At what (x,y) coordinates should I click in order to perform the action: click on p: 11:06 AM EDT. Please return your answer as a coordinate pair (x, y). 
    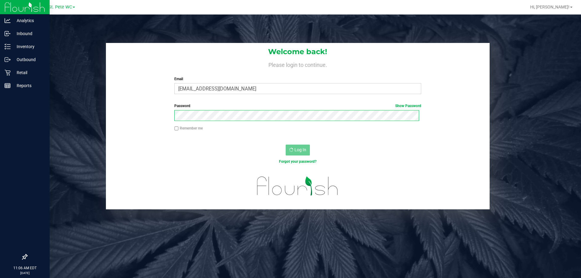
    Looking at the image, I should click on (25, 268).